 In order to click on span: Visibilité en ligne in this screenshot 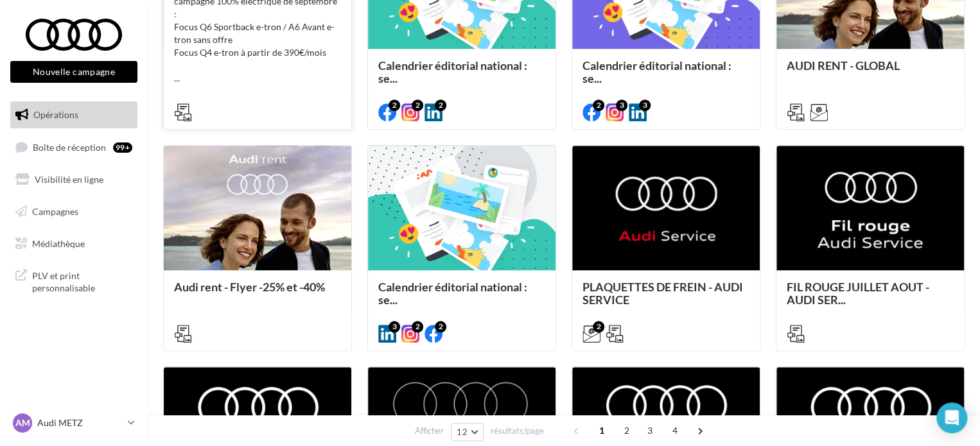, I will do `click(69, 179)`.